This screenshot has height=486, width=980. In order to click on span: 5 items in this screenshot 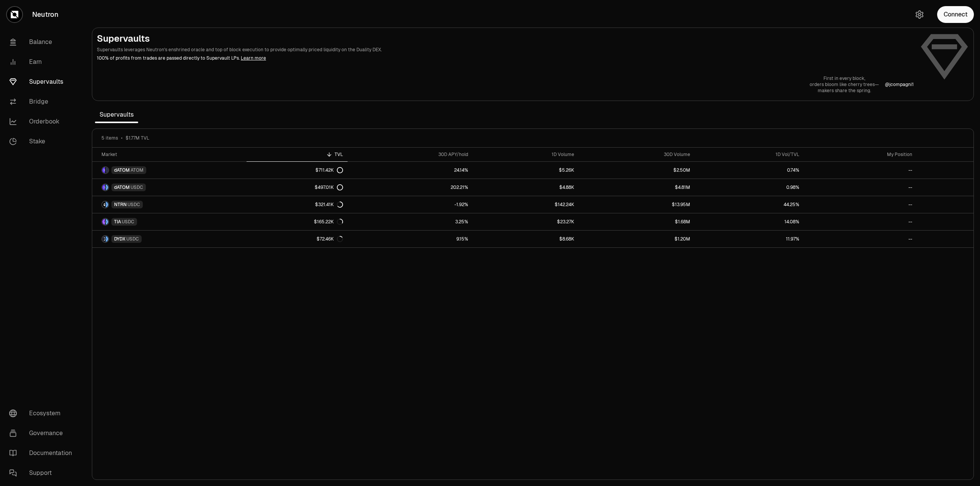, I will do `click(109, 138)`.